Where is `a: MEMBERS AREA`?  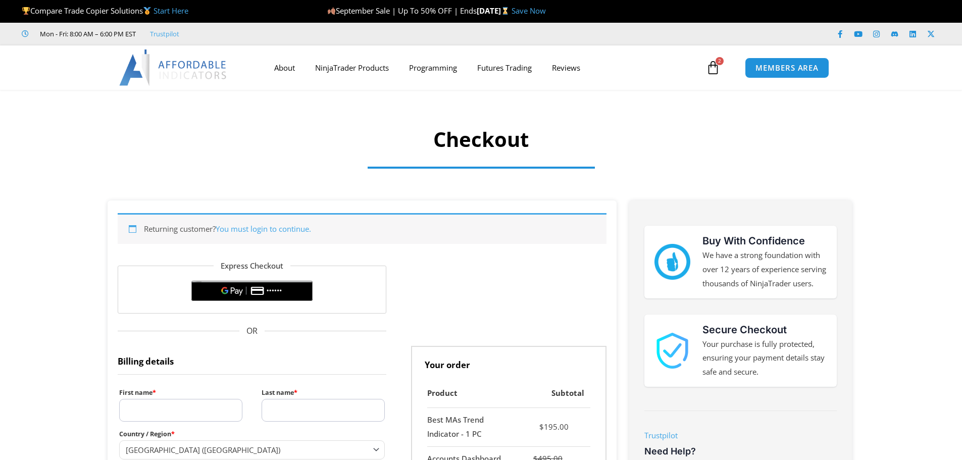
a: MEMBERS AREA is located at coordinates (787, 68).